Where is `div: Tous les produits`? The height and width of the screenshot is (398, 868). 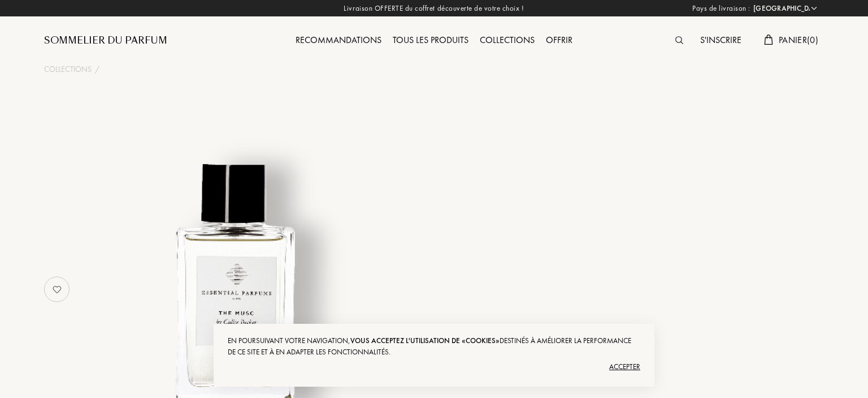 div: Tous les produits is located at coordinates (431, 41).